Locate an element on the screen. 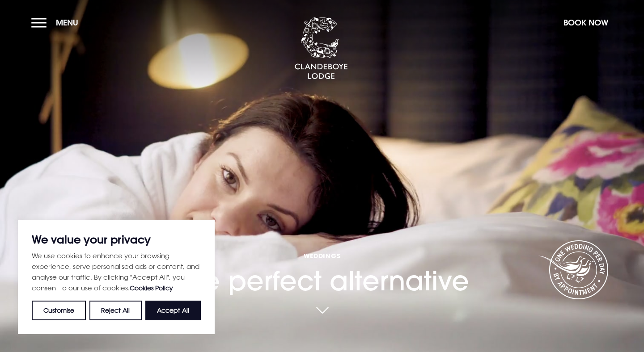  span: Menu is located at coordinates (67, 22).